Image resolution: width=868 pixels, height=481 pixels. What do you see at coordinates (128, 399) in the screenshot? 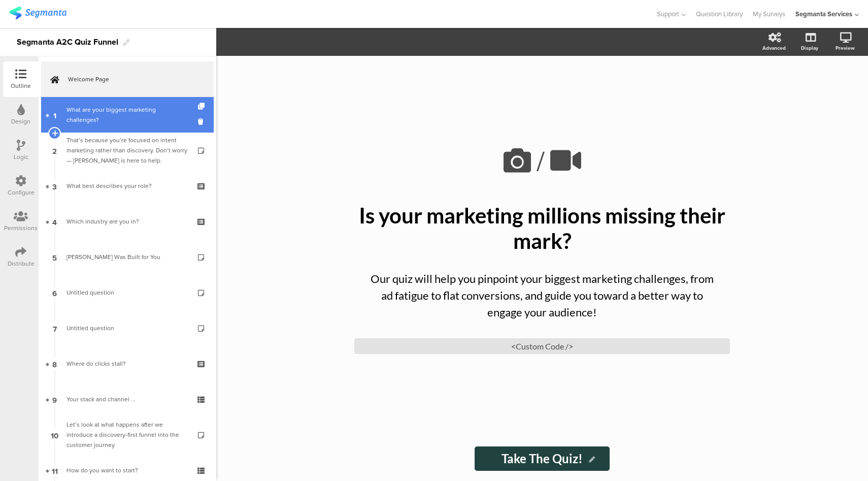
I see `a: 9 Your stack and channel ...` at bounding box center [128, 399].